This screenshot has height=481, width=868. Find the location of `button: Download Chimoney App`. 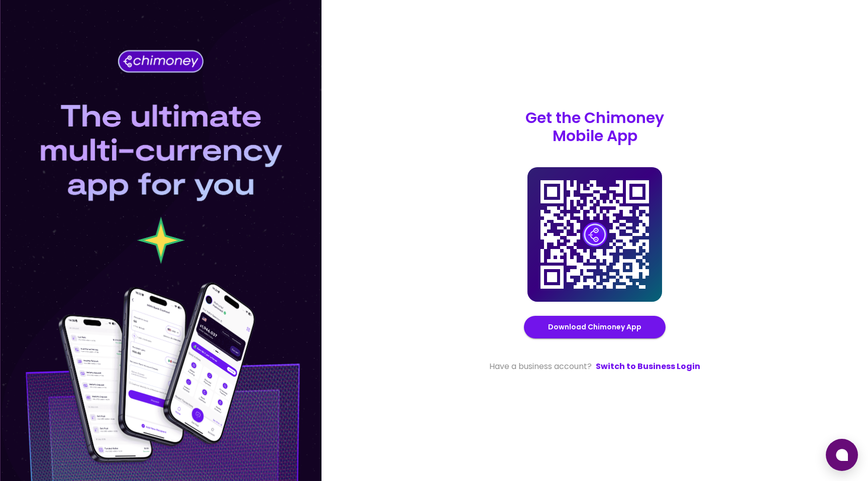

button: Download Chimoney App is located at coordinates (594, 327).